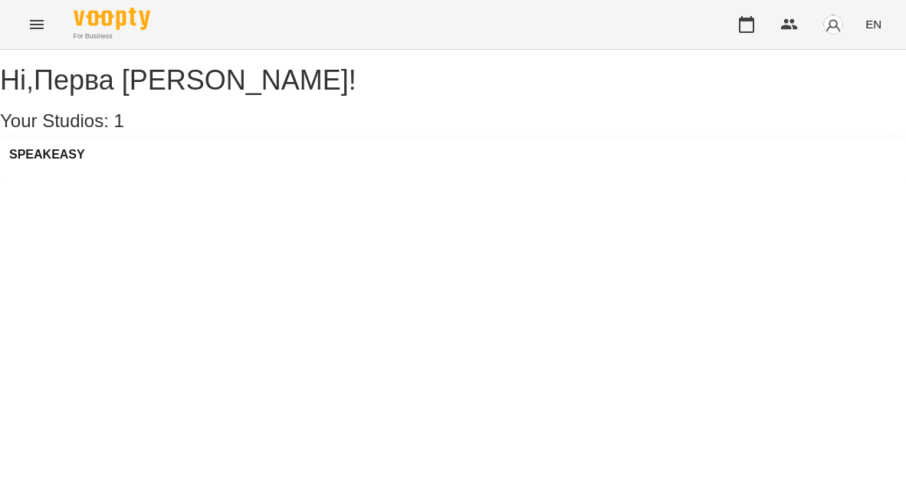 The height and width of the screenshot is (478, 906). What do you see at coordinates (112, 18) in the screenshot?
I see `img: Voopty Logo` at bounding box center [112, 18].